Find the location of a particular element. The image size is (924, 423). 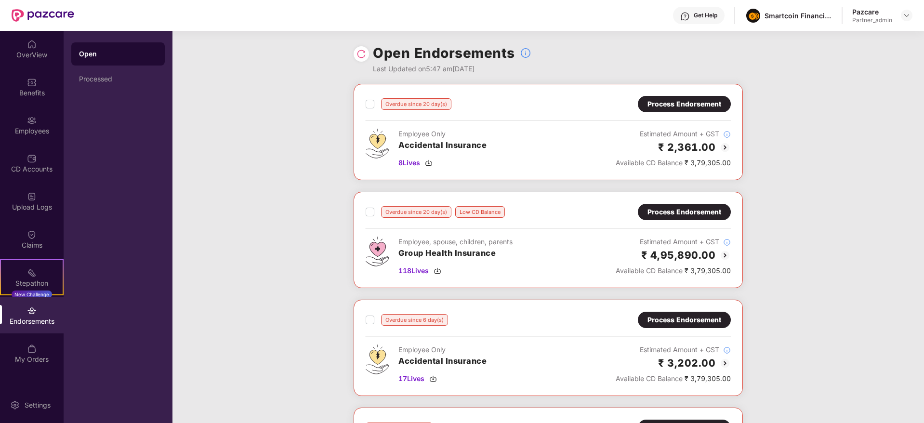

h1: Open Endorsements is located at coordinates (443, 53).